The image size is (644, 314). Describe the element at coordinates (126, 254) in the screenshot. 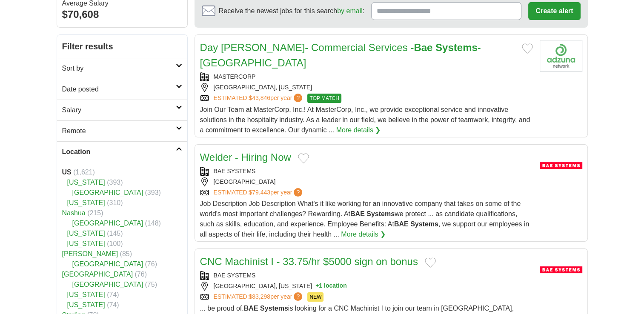

I see `span: (85)` at that location.